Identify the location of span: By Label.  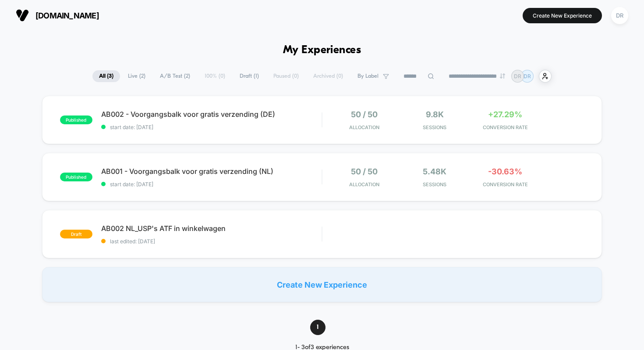
(368, 76).